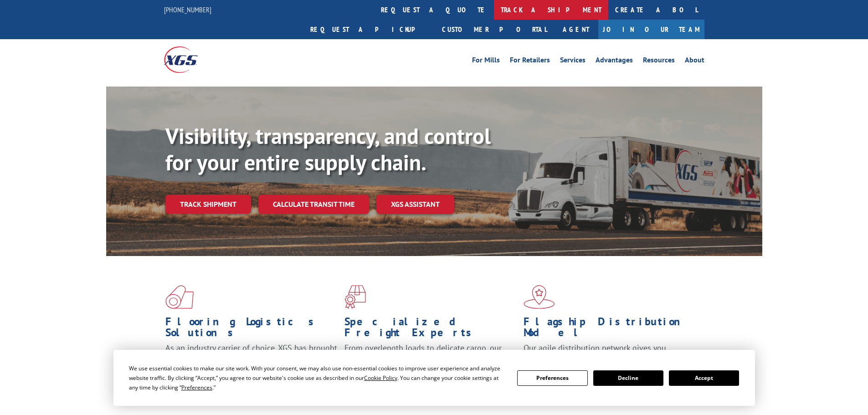 Image resolution: width=868 pixels, height=415 pixels. Describe the element at coordinates (576, 29) in the screenshot. I see `a: Agent` at that location.